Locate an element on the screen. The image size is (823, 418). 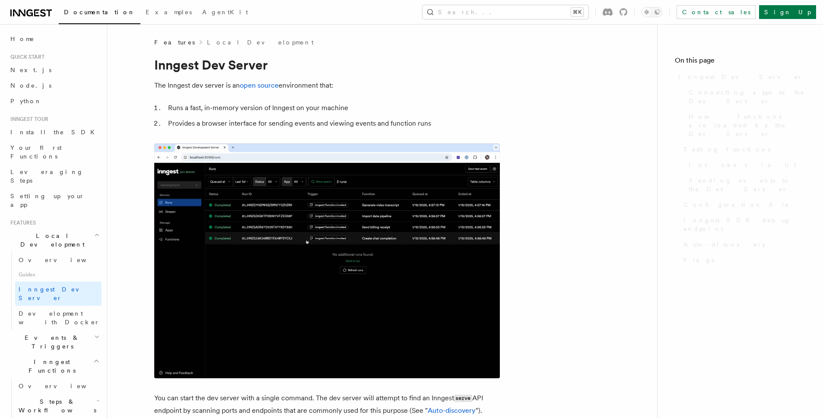
span: Sending events to the Dev Server is located at coordinates (747, 185).